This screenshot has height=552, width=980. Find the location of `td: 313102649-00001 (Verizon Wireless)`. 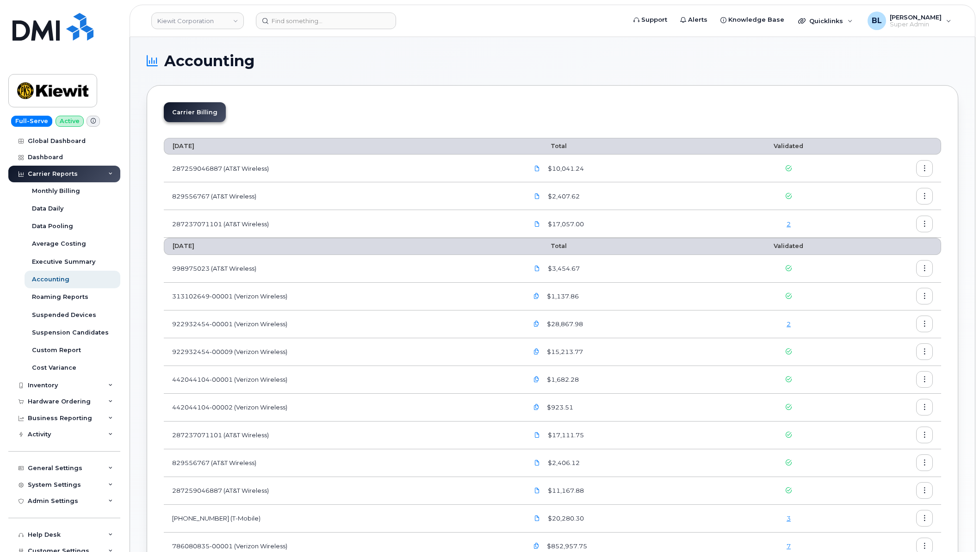

td: 313102649-00001 (Verizon Wireless) is located at coordinates (342, 297).